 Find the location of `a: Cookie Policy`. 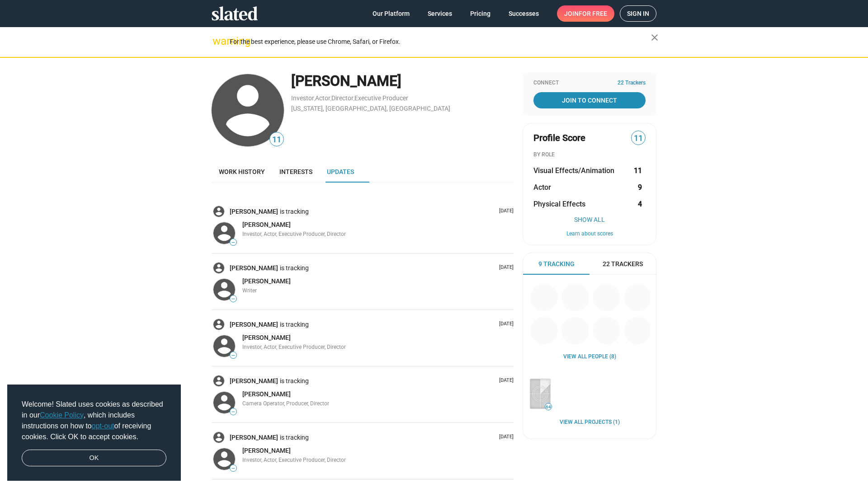

a: Cookie Policy is located at coordinates (61, 415).